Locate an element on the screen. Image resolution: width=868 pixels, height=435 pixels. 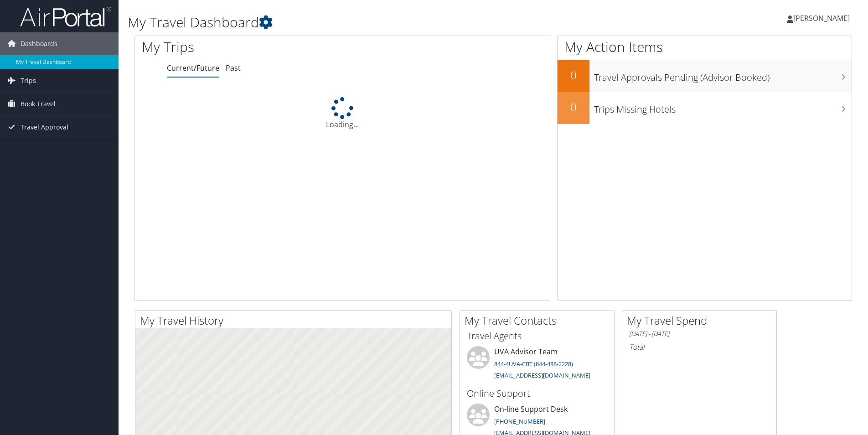
a: 0Travel Approvals Pending (Advisor Booked) is located at coordinates (704, 76).